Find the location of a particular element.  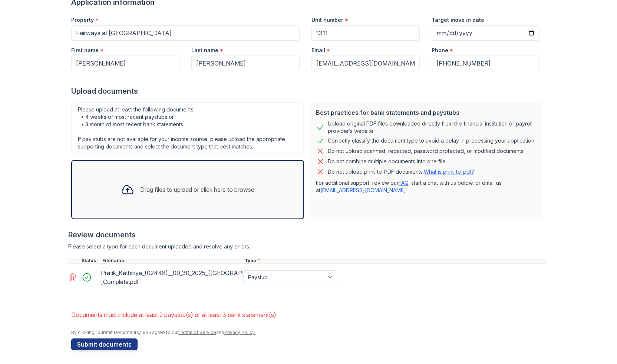

p: For additional support, review our , start a chat with us below, or email us at is located at coordinates (427, 187).